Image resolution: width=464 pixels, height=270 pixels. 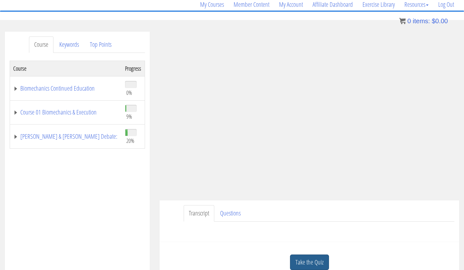 I want to click on a: Top Points, so click(x=101, y=44).